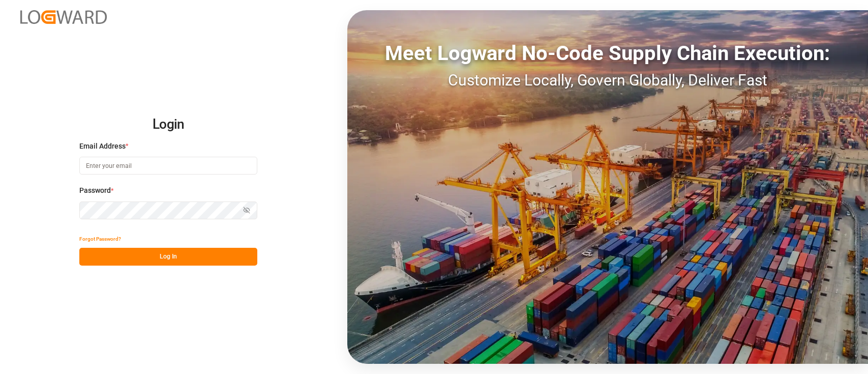  I want to click on div: Customize Locally, Govern Globally, Deliver Fast, so click(608, 80).